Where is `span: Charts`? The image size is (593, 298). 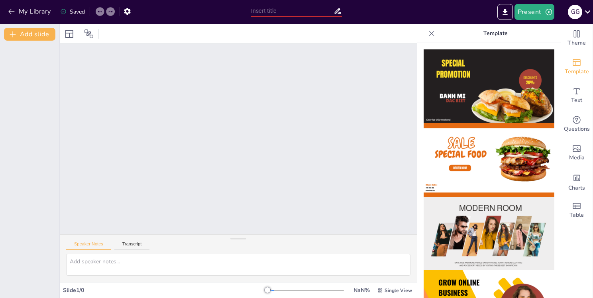
span: Charts is located at coordinates (577, 188).